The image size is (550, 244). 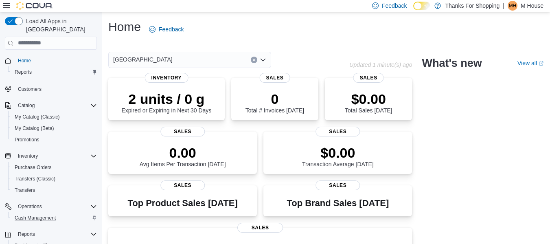 What do you see at coordinates (54, 179) in the screenshot?
I see `button: Transfers (Classic)` at bounding box center [54, 179].